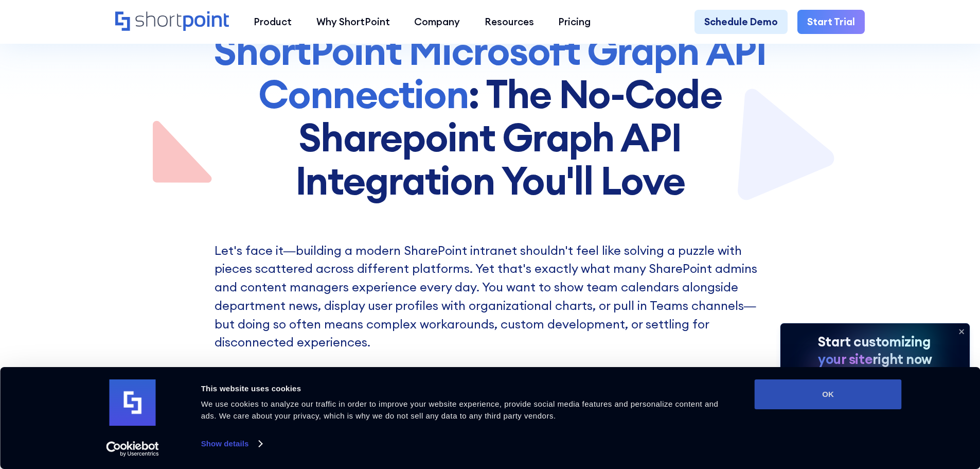 The height and width of the screenshot is (469, 980). Describe the element at coordinates (132, 402) in the screenshot. I see `img: logo` at that location.